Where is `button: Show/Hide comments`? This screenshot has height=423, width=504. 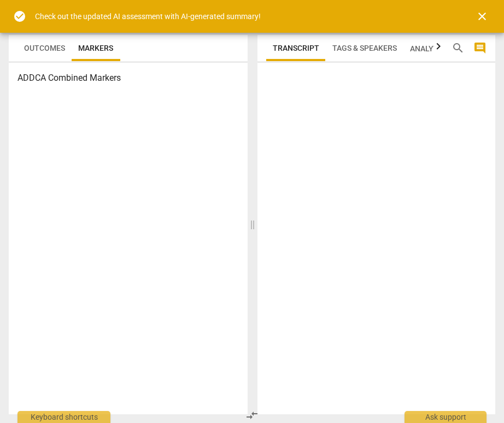 button: Show/Hide comments is located at coordinates (480, 48).